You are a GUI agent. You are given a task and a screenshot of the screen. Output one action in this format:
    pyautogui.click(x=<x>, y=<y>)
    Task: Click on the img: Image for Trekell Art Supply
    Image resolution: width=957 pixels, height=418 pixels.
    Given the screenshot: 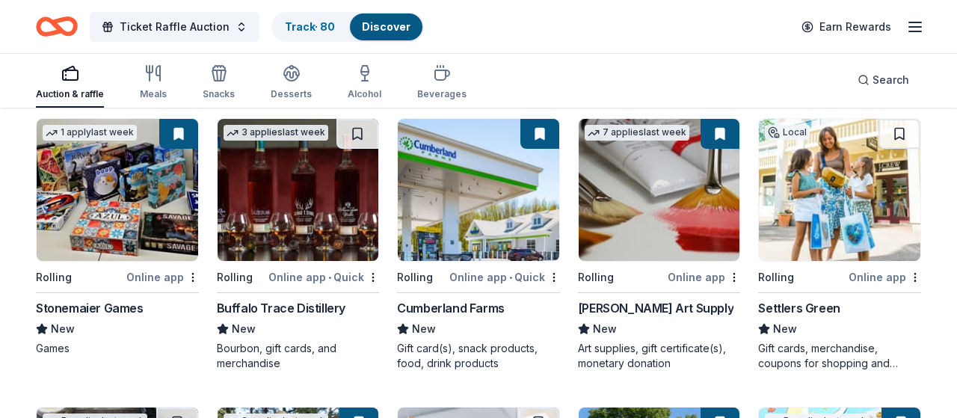 What is the action you would take?
    pyautogui.click(x=660, y=190)
    